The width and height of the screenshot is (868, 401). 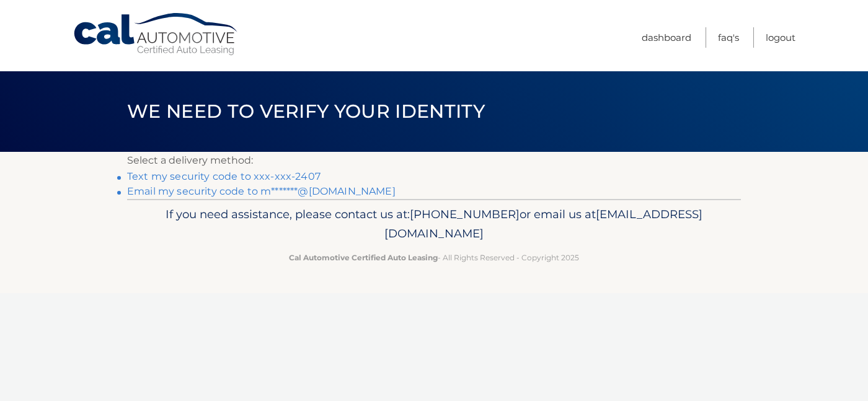 I want to click on strong: Cal Automotive Certified Auto Leasing, so click(x=363, y=257).